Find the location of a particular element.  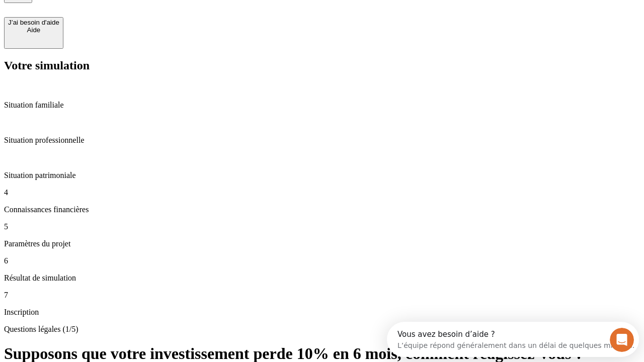

button: J’ai besoin d'aideAide is located at coordinates (34, 33).